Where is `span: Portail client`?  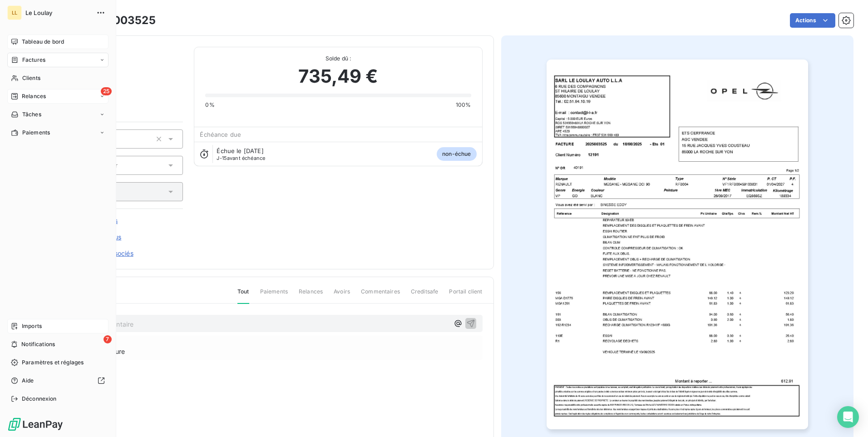
span: Portail client is located at coordinates (466, 295).